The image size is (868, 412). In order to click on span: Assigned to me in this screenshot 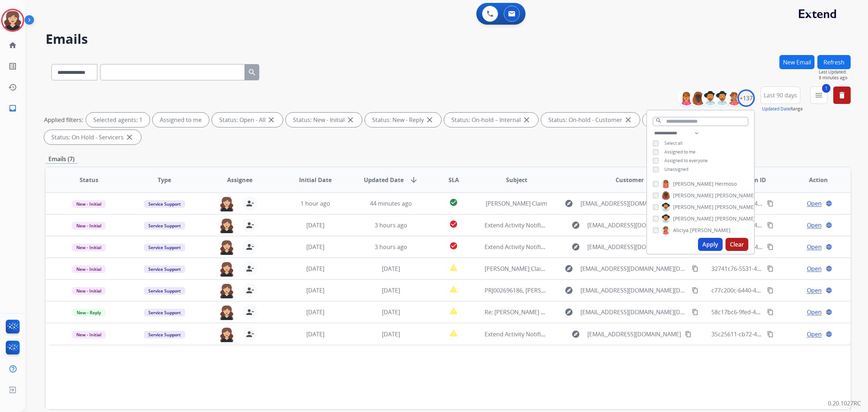, I will do `click(679, 152)`.